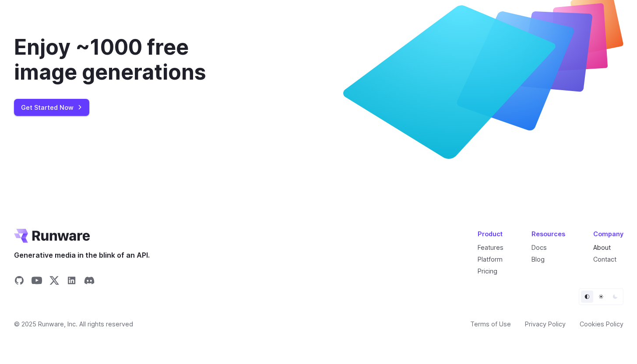 This screenshot has height=364, width=637. Describe the element at coordinates (608, 233) in the screenshot. I see `div: Company` at that location.